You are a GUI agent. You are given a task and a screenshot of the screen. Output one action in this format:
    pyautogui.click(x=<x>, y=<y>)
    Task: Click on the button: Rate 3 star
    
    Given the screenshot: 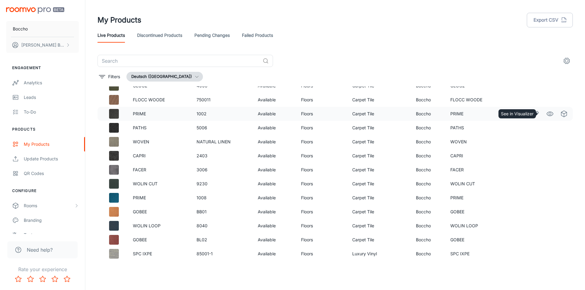 What is the action you would take?
    pyautogui.click(x=43, y=279)
    